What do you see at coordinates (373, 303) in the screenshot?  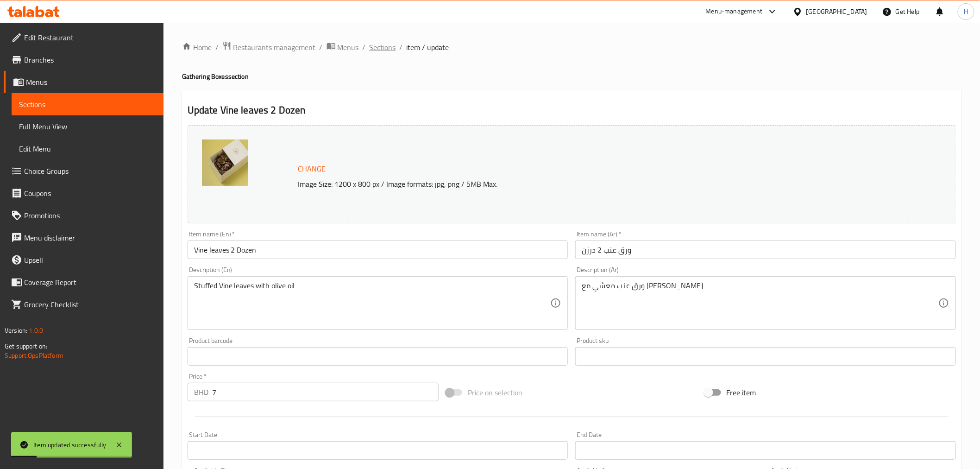 I see `textarea: Stuffed Vine leaves with olive oil` at bounding box center [373, 303].